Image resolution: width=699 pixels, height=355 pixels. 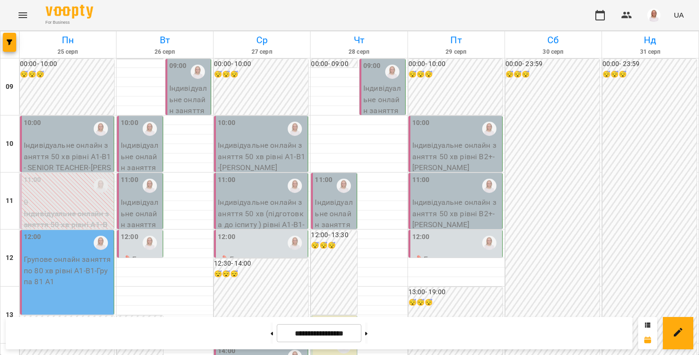 What do you see at coordinates (10, 87) in the screenshot?
I see `h6: 09` at bounding box center [10, 87].